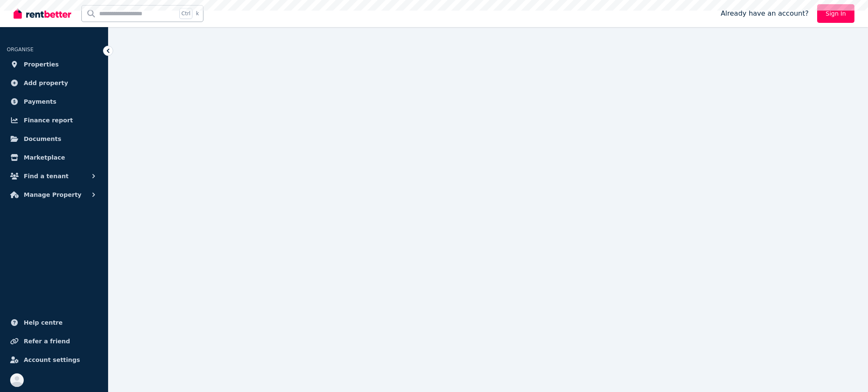 The image size is (868, 392). I want to click on span: Finance report, so click(49, 120).